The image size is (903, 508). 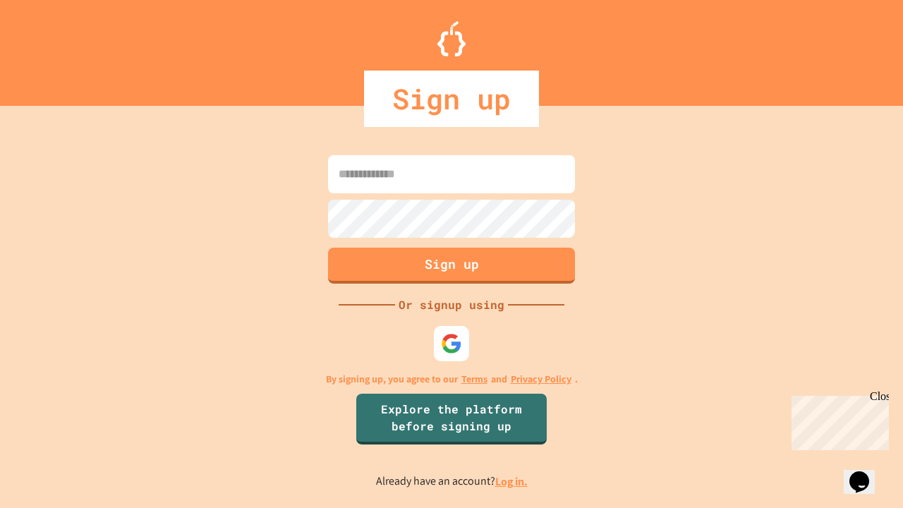 I want to click on img: google-icon.svg, so click(x=452, y=344).